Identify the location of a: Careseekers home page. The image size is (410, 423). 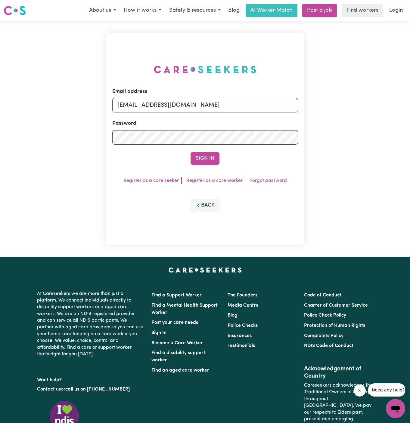
(205, 270).